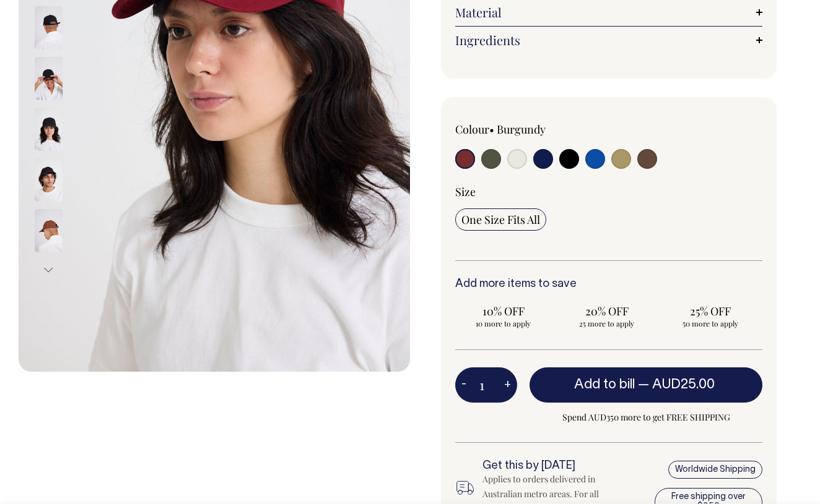  I want to click on button: Add to bill —AUD25.00, so click(646, 385).